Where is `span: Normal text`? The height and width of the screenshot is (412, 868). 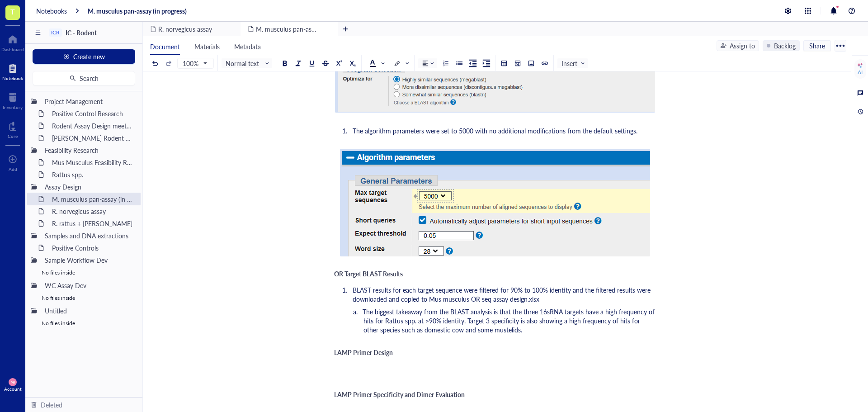 span: Normal text is located at coordinates (248, 63).